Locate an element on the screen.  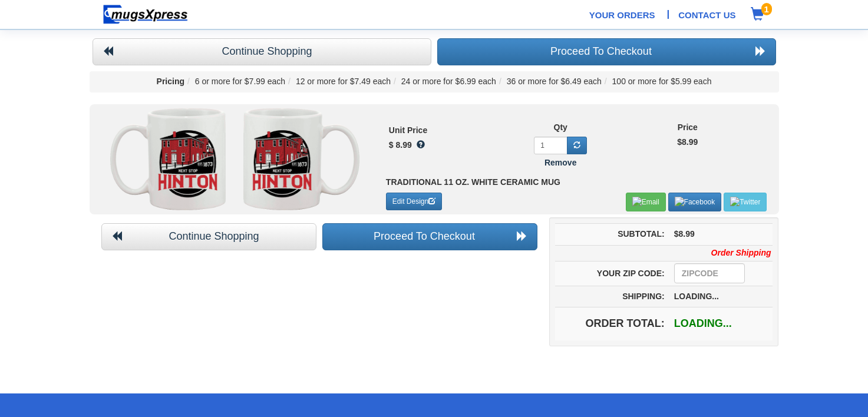
a: Contact Us is located at coordinates (707, 14).